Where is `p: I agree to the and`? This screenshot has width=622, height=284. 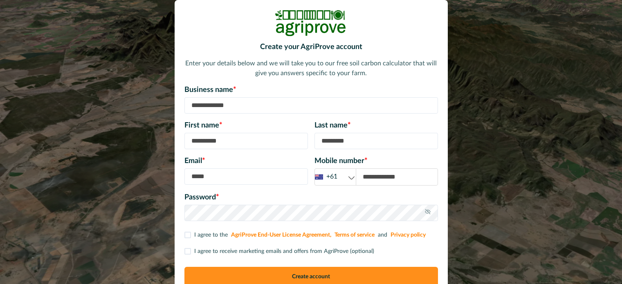
p: I agree to the and is located at coordinates (311, 235).